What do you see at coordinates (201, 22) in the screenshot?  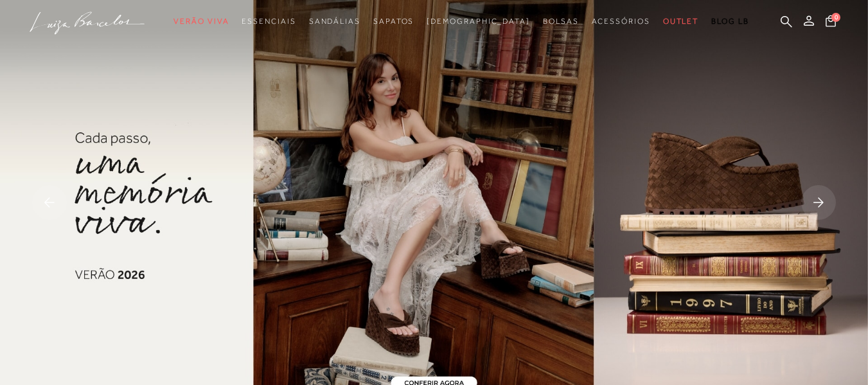 I see `span: Verão Viva` at bounding box center [201, 22].